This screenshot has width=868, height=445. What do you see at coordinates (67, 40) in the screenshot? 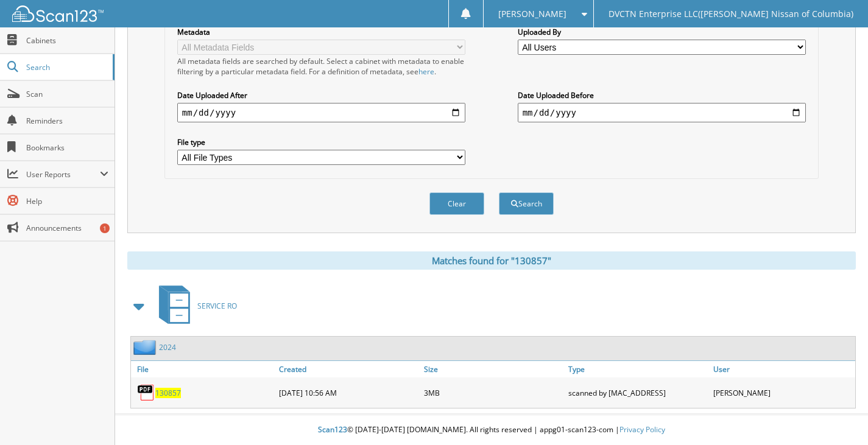
I see `span: Cabinets` at bounding box center [67, 40].